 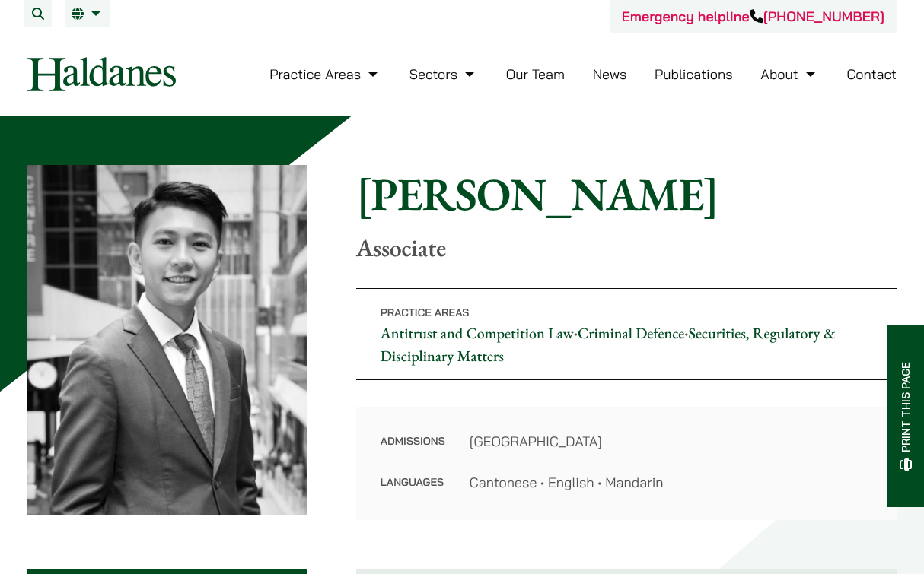 What do you see at coordinates (325, 74) in the screenshot?
I see `a: Practice Areas` at bounding box center [325, 74].